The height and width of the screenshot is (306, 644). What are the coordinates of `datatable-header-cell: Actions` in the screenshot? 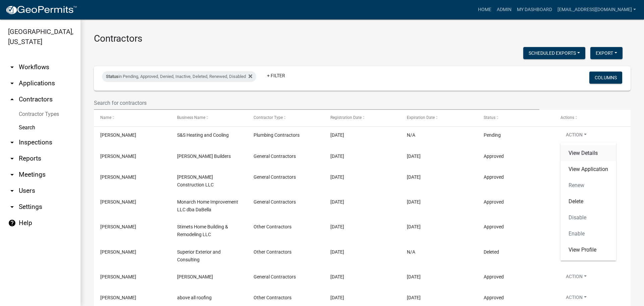 It's located at (592, 118).